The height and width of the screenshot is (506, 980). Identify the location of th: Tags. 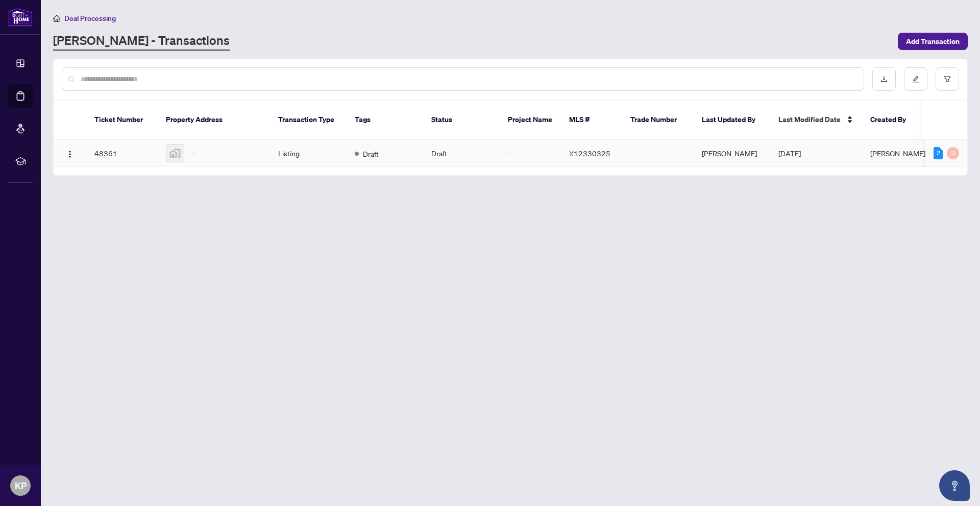
(385, 120).